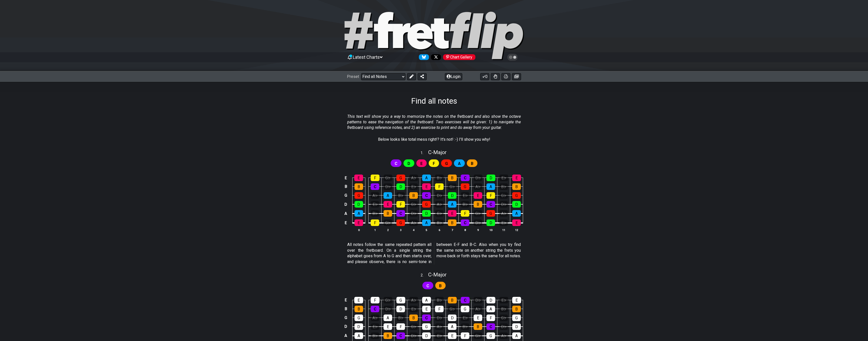  I want to click on td: A, so click(346, 335).